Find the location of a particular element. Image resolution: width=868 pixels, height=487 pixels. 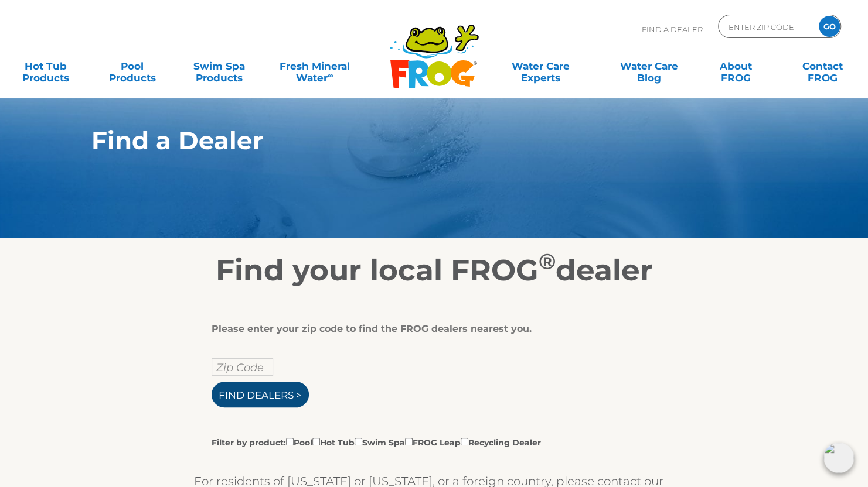

a: Water CareExperts is located at coordinates (541, 66).